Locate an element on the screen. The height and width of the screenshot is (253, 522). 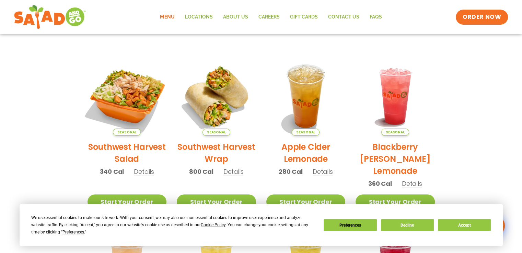
span: 340 Cal is located at coordinates (112, 172).